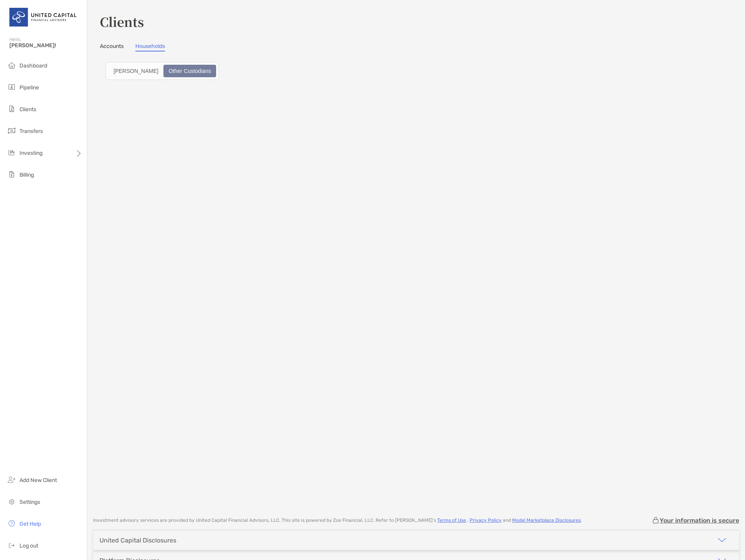 This screenshot has width=745, height=560. What do you see at coordinates (26, 175) in the screenshot?
I see `span: Billing` at bounding box center [26, 175].